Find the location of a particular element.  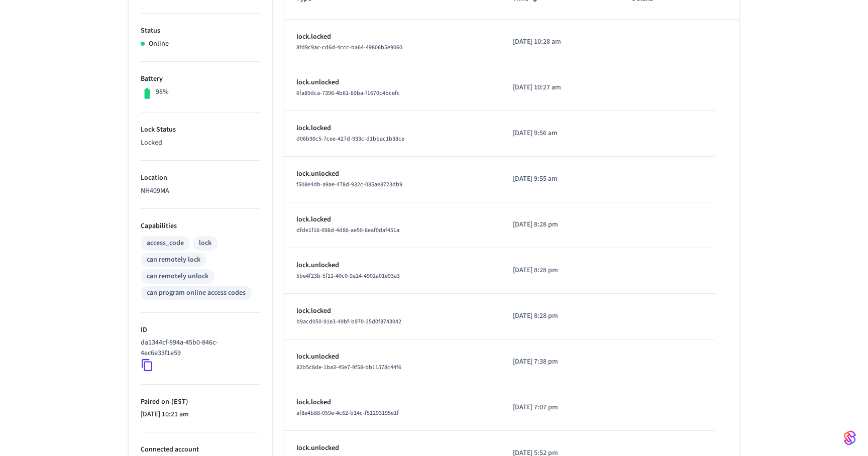

img: SeamLogoGradient.69752ec5.svg is located at coordinates (850, 438).